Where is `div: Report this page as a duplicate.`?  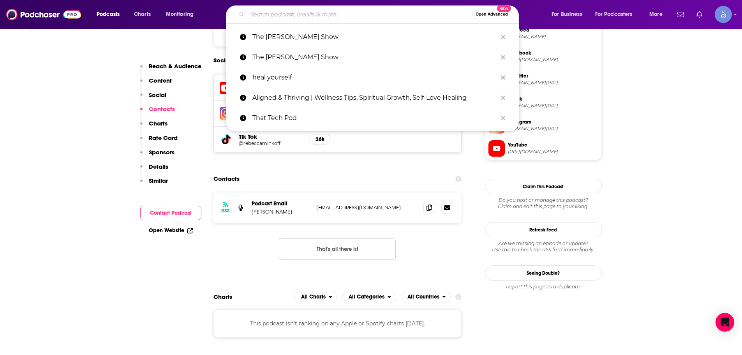
div: Report this page as a duplicate. is located at coordinates (543, 287).